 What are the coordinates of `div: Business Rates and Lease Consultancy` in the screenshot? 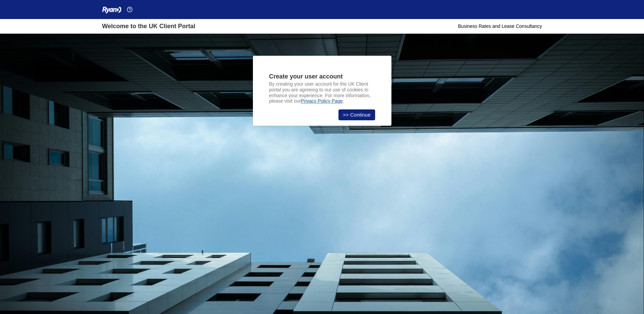 It's located at (500, 26).